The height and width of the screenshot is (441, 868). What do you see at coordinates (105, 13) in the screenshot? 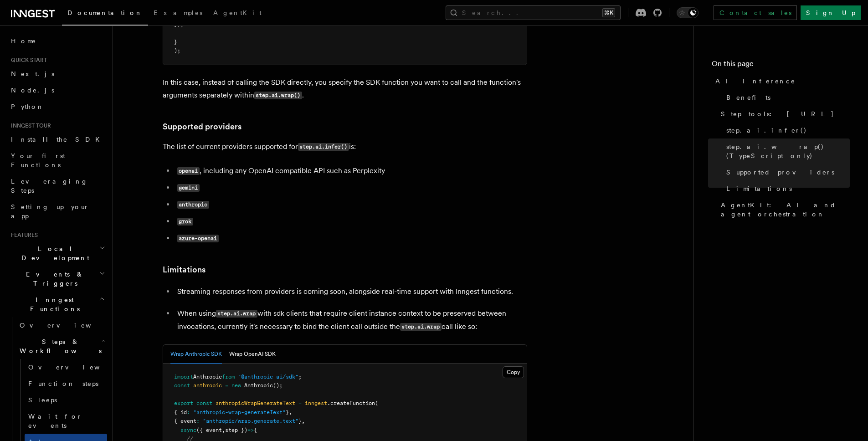
I see `span: Documentation` at bounding box center [105, 13].